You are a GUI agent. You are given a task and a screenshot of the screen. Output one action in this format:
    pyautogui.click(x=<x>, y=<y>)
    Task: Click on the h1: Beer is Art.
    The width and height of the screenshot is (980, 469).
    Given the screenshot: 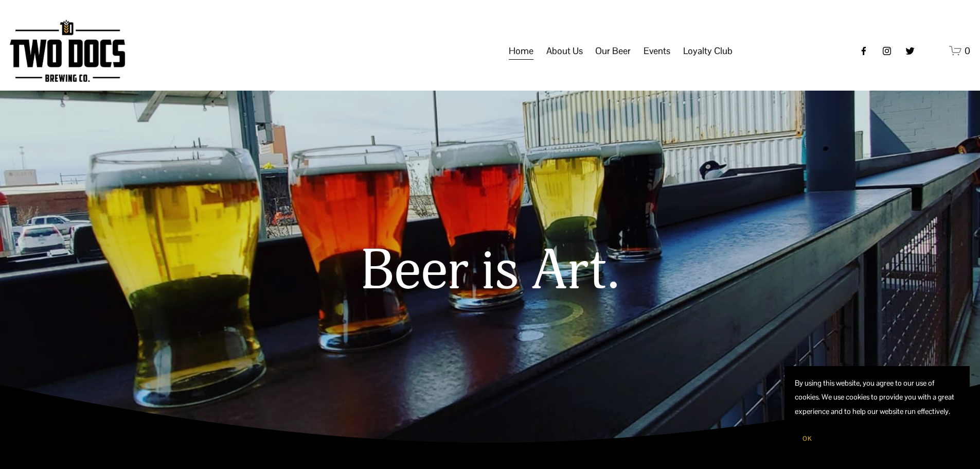 What is the action you would take?
    pyautogui.click(x=490, y=271)
    